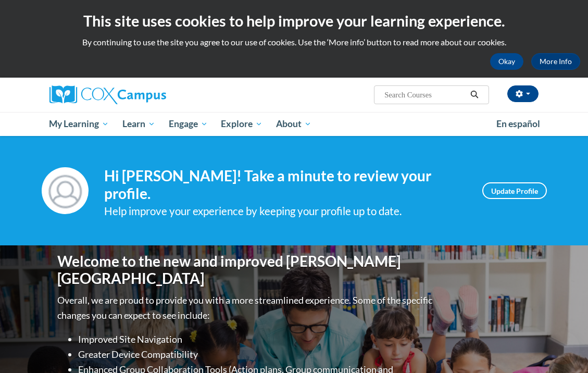 Image resolution: width=588 pixels, height=373 pixels. Describe the element at coordinates (294, 124) in the screenshot. I see `a: About` at that location.